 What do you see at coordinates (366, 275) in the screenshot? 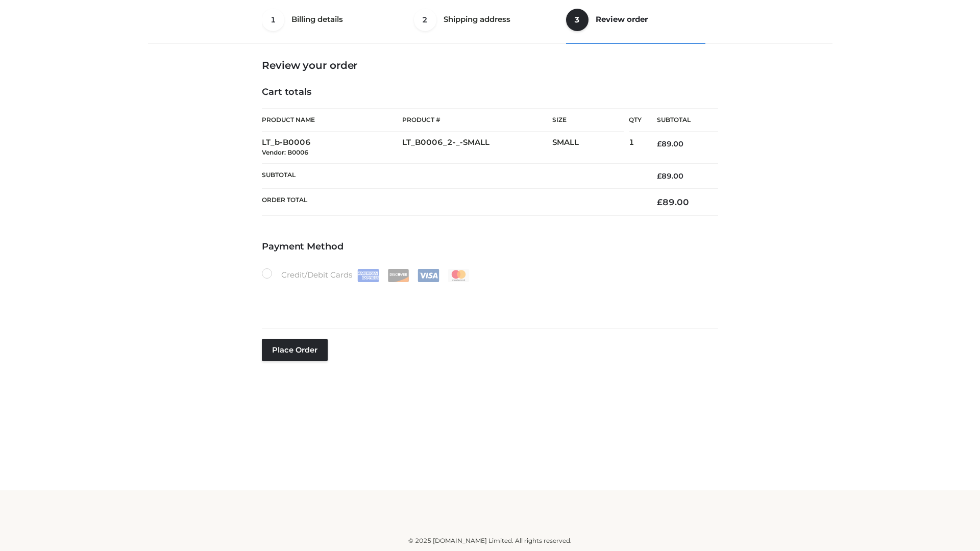
I see `label: Credit/Debit Cards` at bounding box center [366, 275].